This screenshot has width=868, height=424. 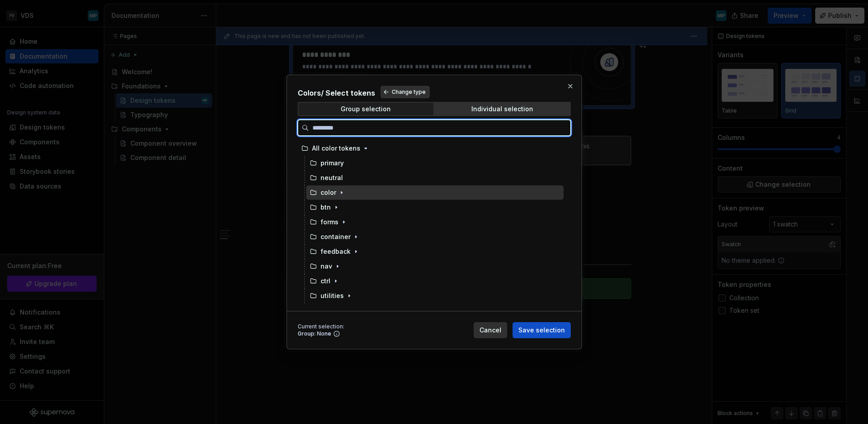 I want to click on div: Group: None, so click(x=314, y=334).